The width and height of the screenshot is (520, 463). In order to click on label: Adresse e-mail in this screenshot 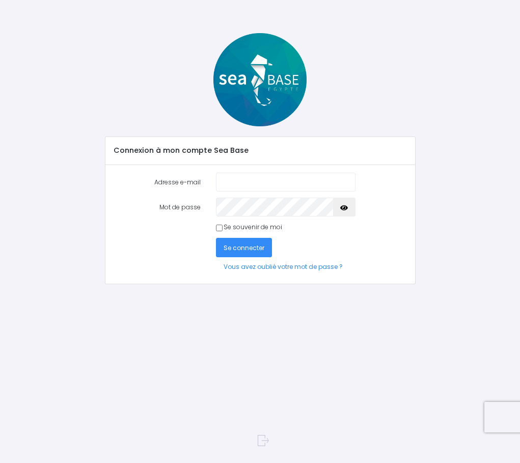, I will do `click(157, 182)`.